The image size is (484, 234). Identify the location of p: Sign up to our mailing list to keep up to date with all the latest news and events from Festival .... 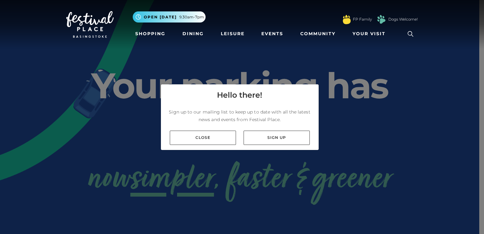
(240, 116).